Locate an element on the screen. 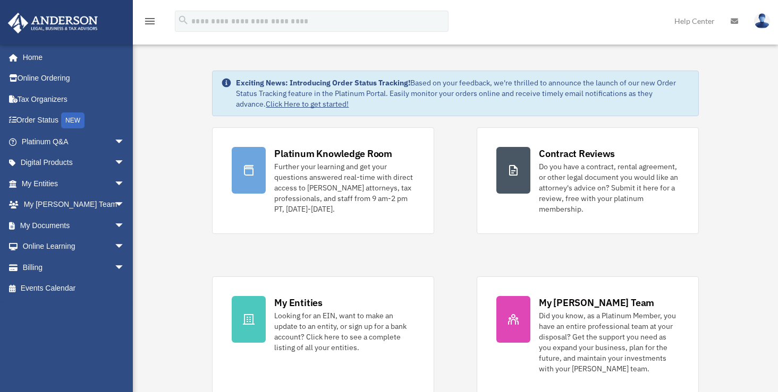 The width and height of the screenshot is (778, 392). div: Do you have a contract, rental agreement, or other legal document you would like an attorney's ad... is located at coordinates (609, 188).